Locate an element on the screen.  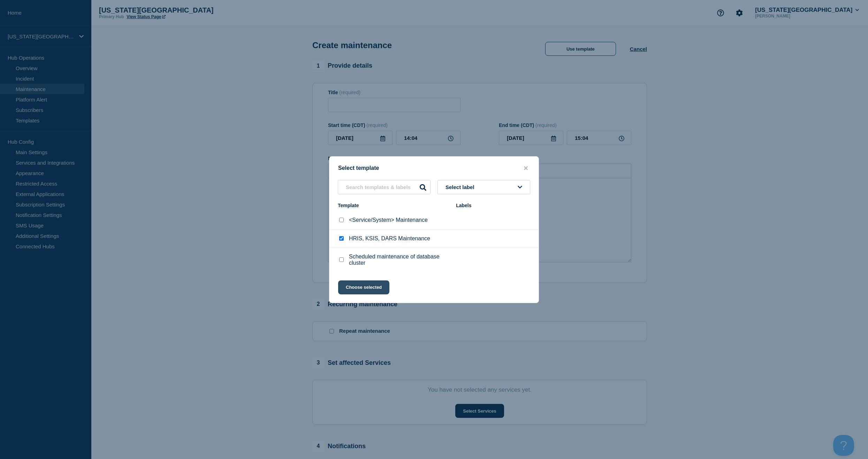
button: Select label is located at coordinates (484, 187).